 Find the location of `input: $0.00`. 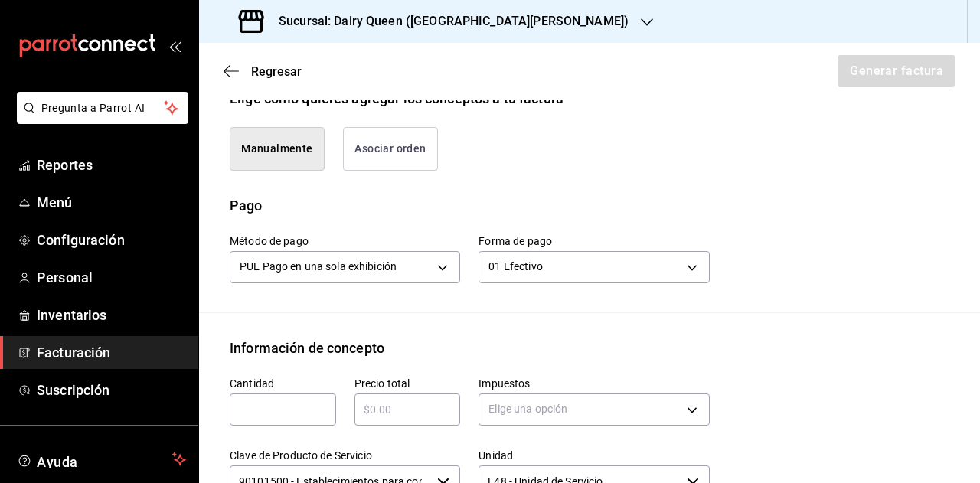

input: $0.00 is located at coordinates (407, 410).